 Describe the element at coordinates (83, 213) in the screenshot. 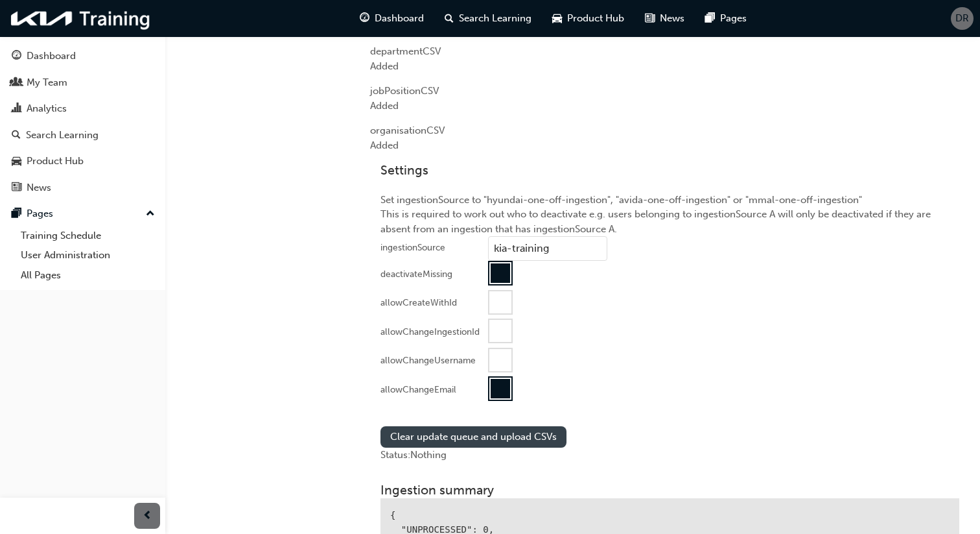

I see `button: Pages` at that location.